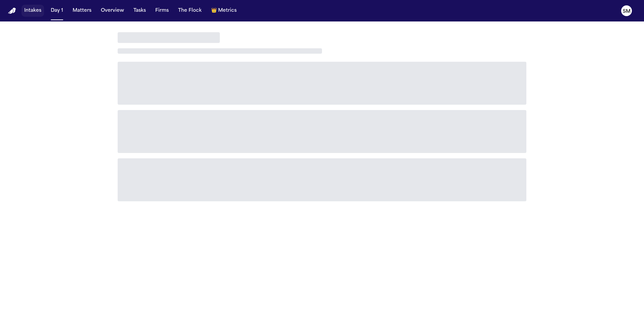  What do you see at coordinates (190, 10) in the screenshot?
I see `a: The Flock` at bounding box center [190, 10].